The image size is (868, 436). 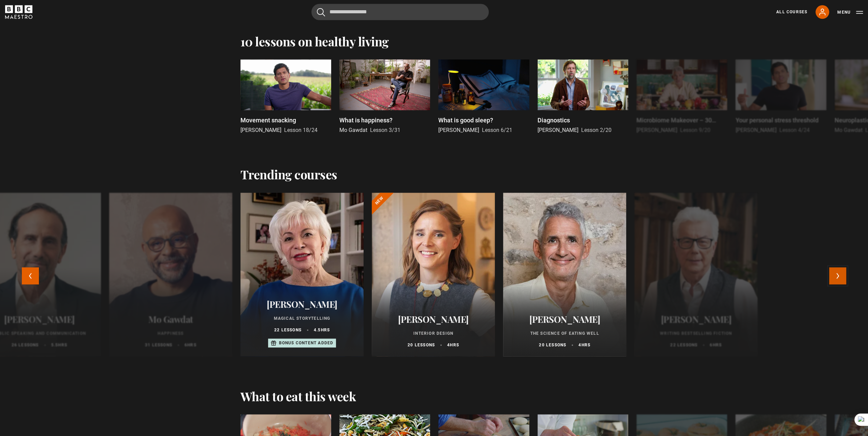 What do you see at coordinates (321, 12) in the screenshot?
I see `button: Submit the search query` at bounding box center [321, 12].